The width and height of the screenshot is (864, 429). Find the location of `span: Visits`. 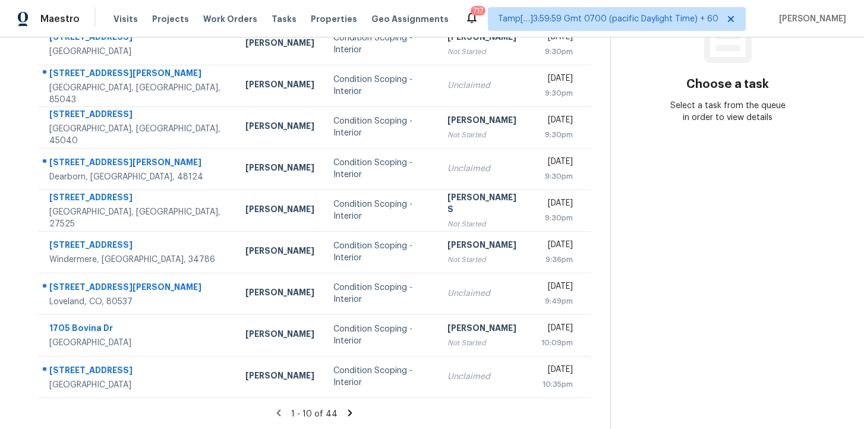

span: Visits is located at coordinates (125, 19).